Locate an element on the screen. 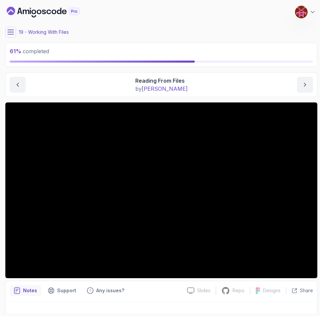 The width and height of the screenshot is (320, 316). button: Share is located at coordinates (299, 290).